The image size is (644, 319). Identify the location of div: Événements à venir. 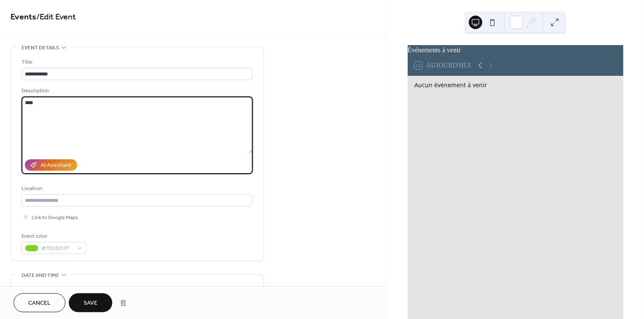
(515, 50).